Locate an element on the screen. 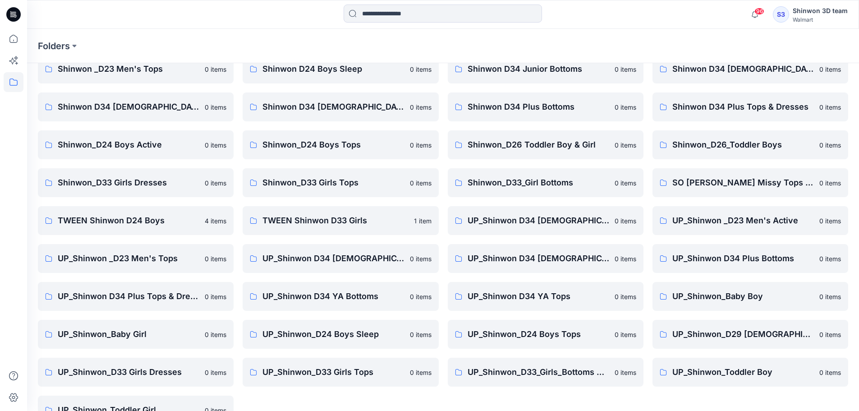 This screenshot has width=859, height=411. p: Folders is located at coordinates (54, 46).